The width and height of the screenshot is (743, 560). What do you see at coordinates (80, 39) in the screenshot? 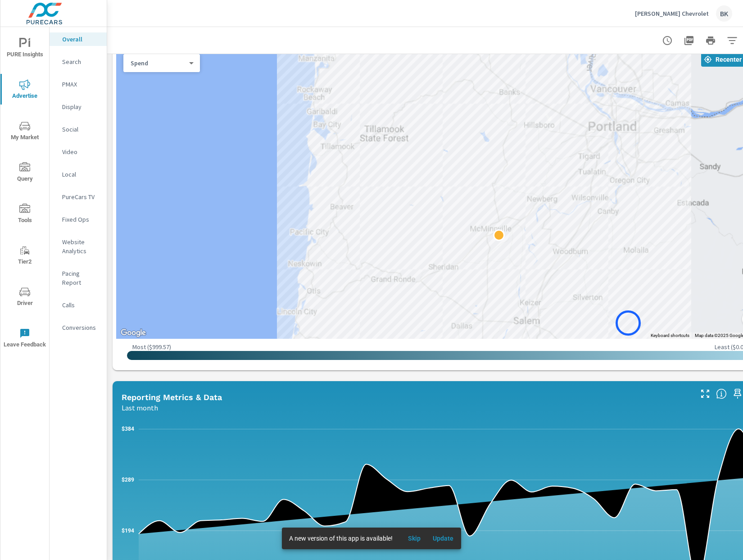
I see `p: Overall` at bounding box center [80, 39].